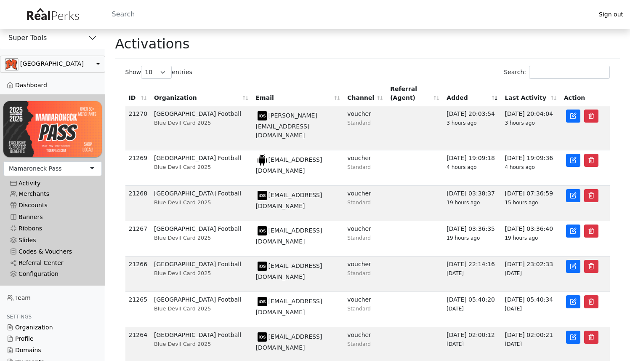 The width and height of the screenshot is (630, 361). What do you see at coordinates (349, 14) in the screenshot?
I see `input: Search` at bounding box center [349, 14].